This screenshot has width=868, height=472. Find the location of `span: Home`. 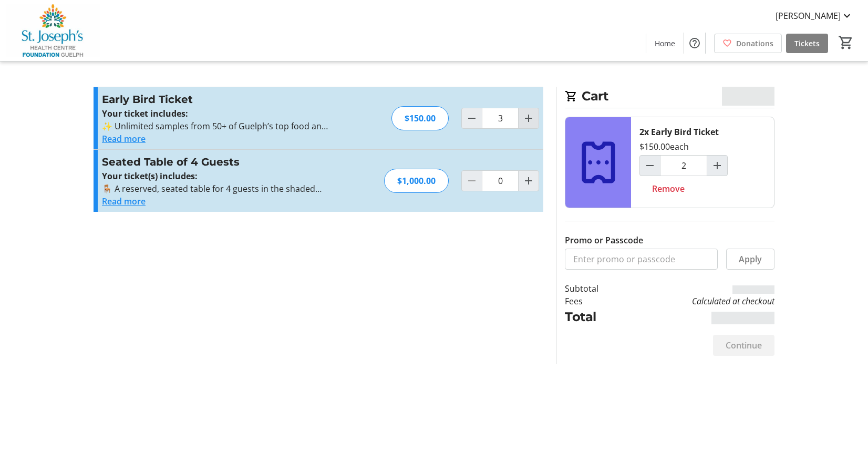

span: Home is located at coordinates (665, 43).